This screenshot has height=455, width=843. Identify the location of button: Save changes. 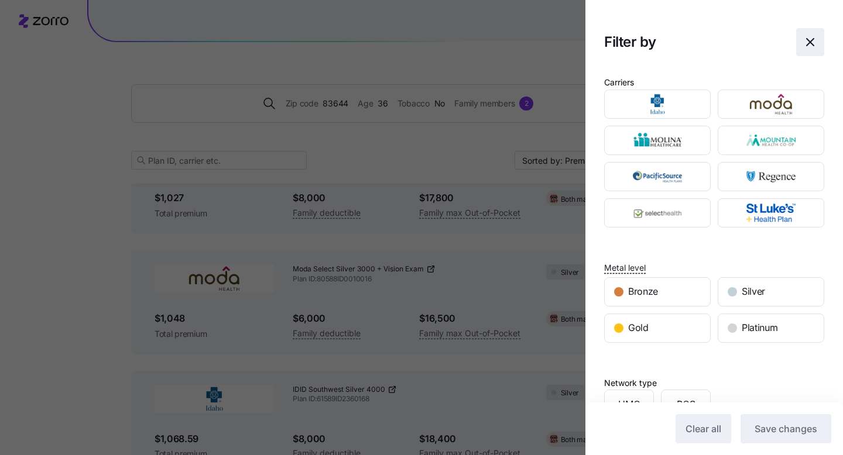
(785, 429).